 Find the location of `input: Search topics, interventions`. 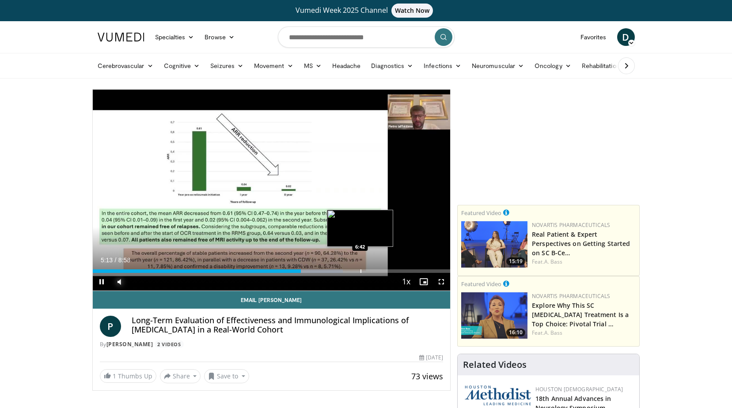

input: Search topics, interventions is located at coordinates (366, 37).